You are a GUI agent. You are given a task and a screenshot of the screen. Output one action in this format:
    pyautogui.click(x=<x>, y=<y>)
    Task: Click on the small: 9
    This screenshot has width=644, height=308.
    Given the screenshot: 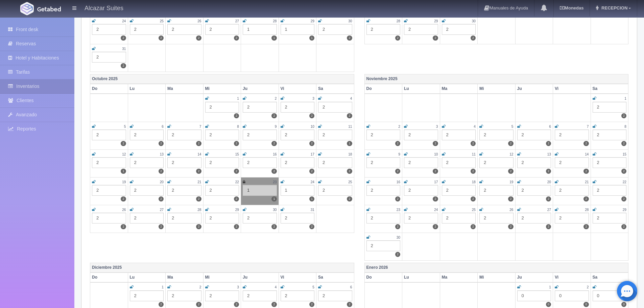 What is the action you would take?
    pyautogui.click(x=399, y=154)
    